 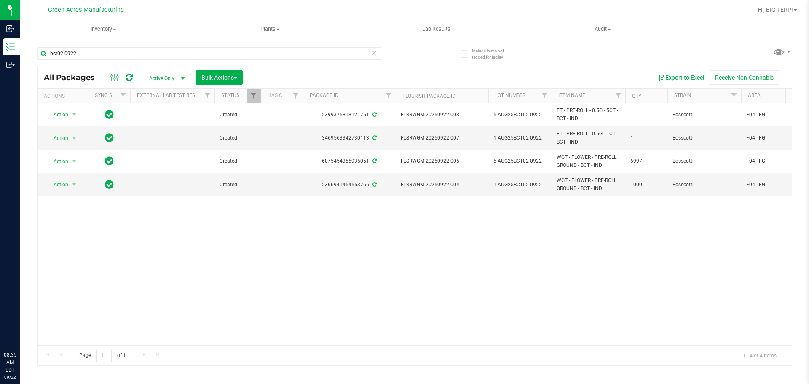 What do you see at coordinates (681, 77) in the screenshot?
I see `button: Export to Excel` at bounding box center [681, 77].